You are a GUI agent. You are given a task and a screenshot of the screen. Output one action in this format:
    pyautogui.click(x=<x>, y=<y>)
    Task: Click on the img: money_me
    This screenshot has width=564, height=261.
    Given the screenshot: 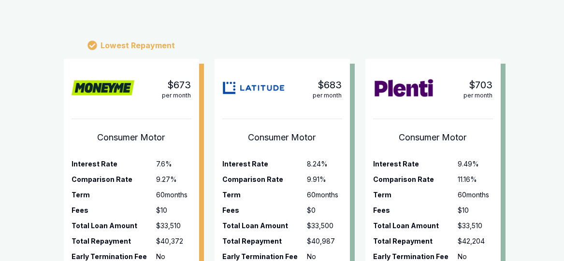 What is the action you would take?
    pyautogui.click(x=103, y=88)
    